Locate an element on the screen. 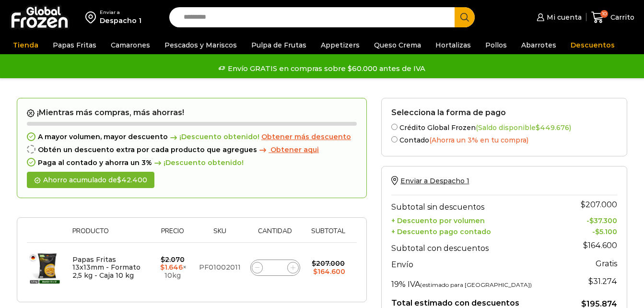 The height and width of the screenshot is (308, 644). div: Obtén un descuento extra por cada producto que agregues is located at coordinates (192, 149).